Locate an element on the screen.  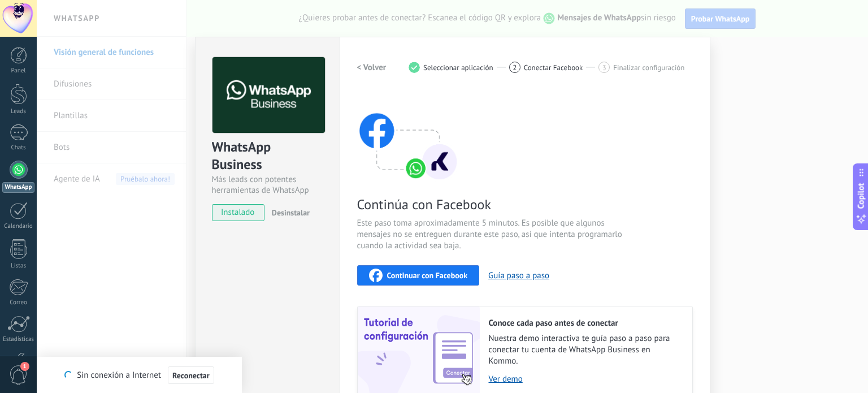
button: Desinstalar is located at coordinates (288, 212).